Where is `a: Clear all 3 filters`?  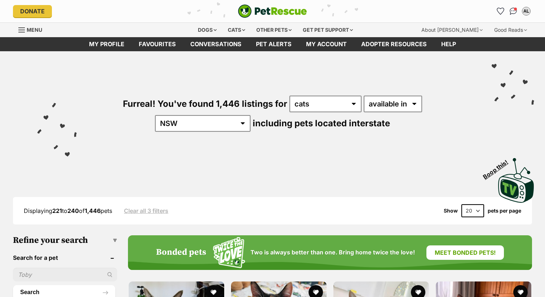 a: Clear all 3 filters is located at coordinates (146, 211).